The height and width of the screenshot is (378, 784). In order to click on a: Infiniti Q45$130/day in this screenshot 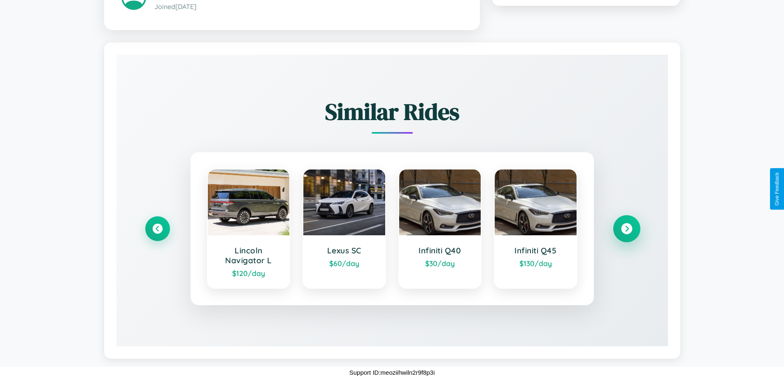, I will do `click(536, 229)`.